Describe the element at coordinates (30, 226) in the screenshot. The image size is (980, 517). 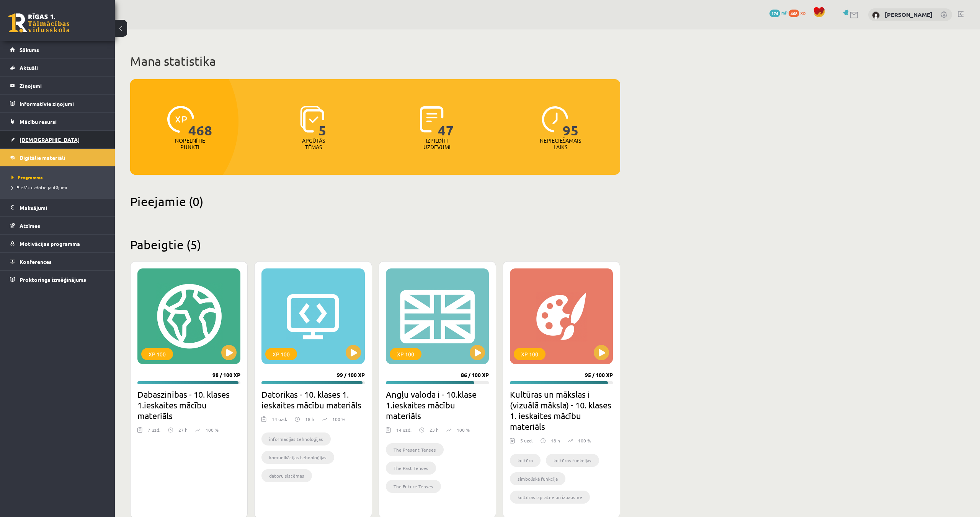
I see `span: Atzīmes` at that location.